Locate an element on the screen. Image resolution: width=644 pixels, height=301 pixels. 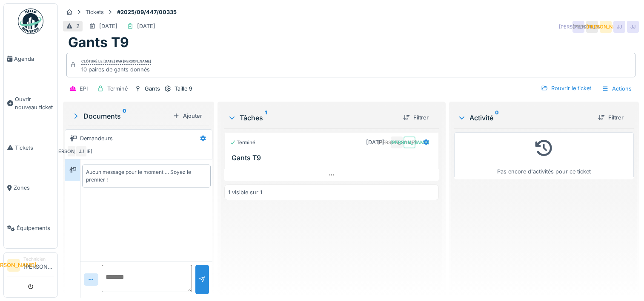
div: 1 visible sur 1 is located at coordinates (245, 192).